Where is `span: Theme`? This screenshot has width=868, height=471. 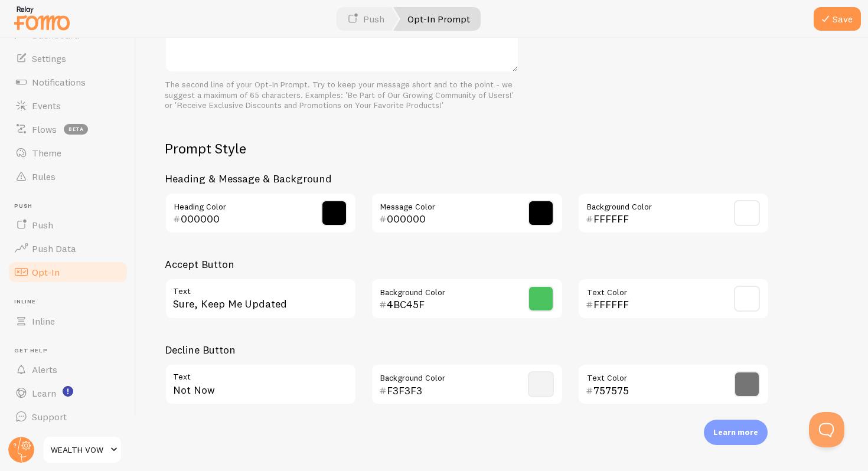
span: Theme is located at coordinates (47, 153).